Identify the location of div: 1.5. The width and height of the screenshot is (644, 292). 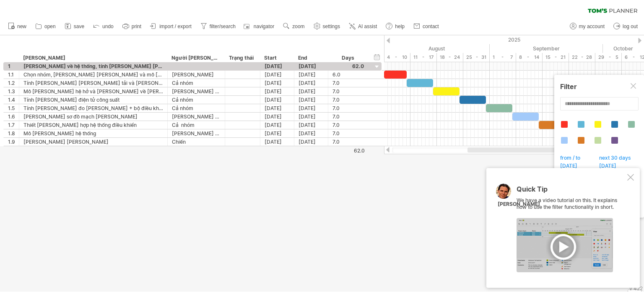
(13, 108).